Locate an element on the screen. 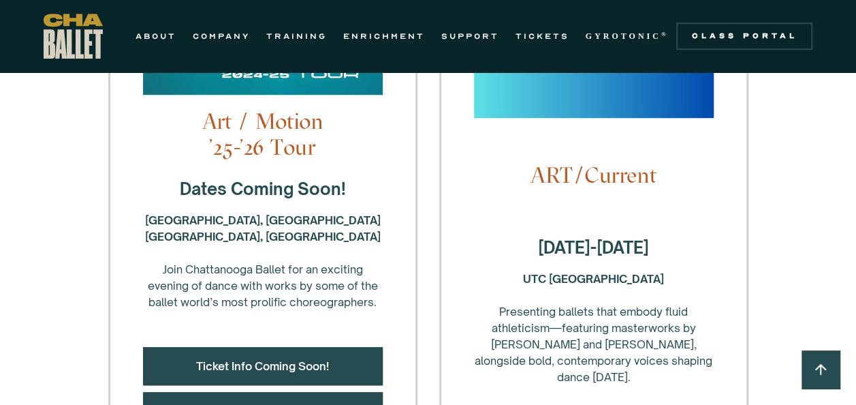  a: home is located at coordinates (73, 36).